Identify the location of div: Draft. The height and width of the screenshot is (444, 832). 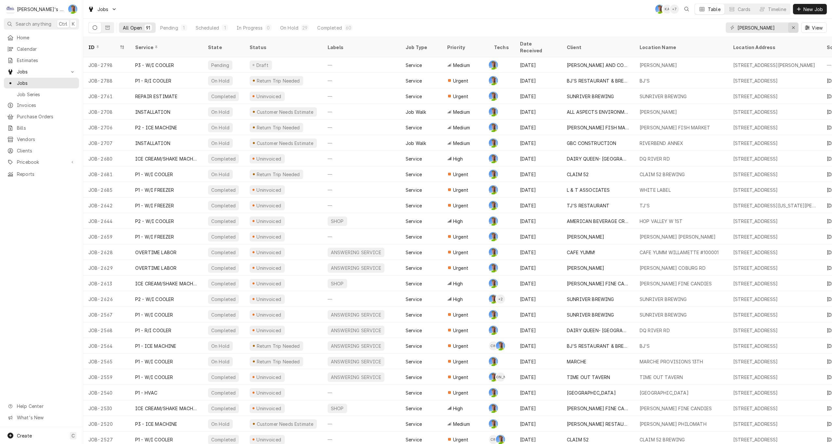
(262, 65).